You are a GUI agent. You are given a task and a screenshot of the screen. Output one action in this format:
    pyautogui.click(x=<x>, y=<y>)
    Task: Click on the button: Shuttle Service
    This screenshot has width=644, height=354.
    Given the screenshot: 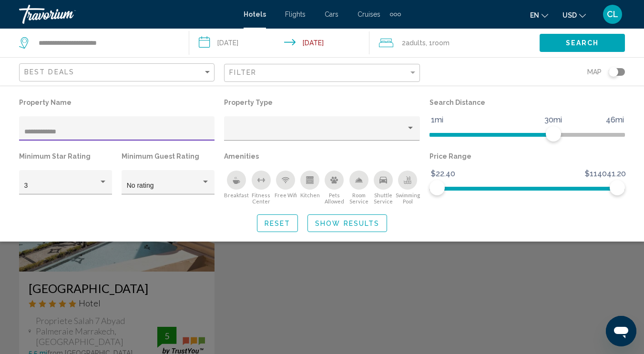 What is the action you would take?
    pyautogui.click(x=382, y=187)
    